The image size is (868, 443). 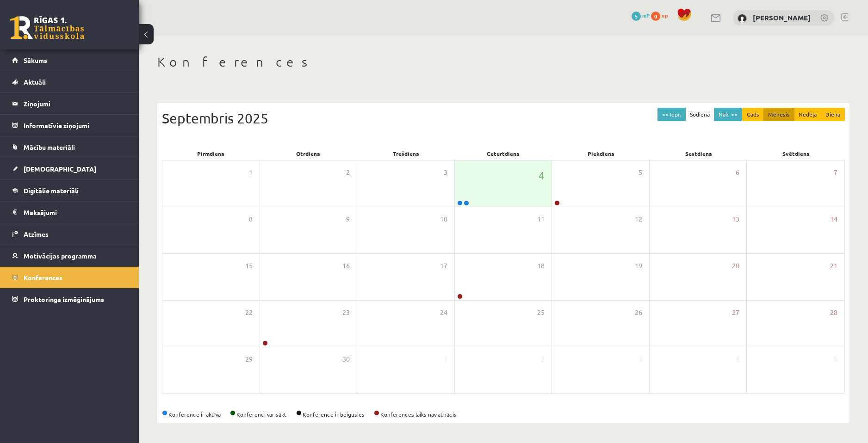 I want to click on div: Pirmdiena, so click(x=210, y=153).